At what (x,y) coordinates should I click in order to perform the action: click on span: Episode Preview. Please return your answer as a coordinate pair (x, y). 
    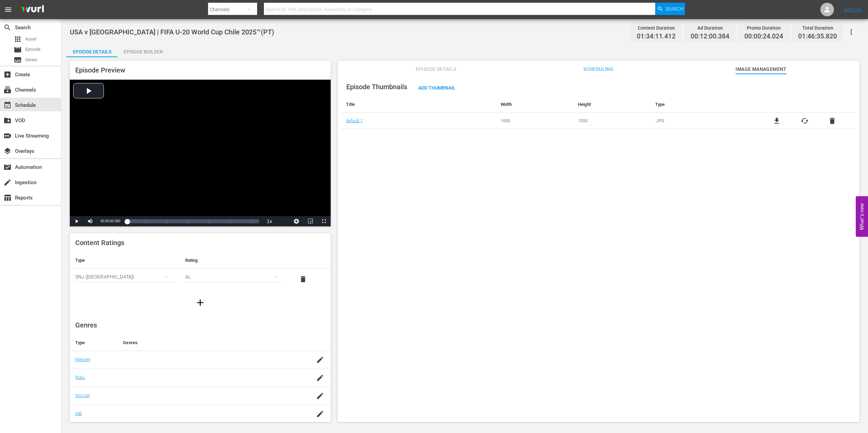
    Looking at the image, I should click on (100, 70).